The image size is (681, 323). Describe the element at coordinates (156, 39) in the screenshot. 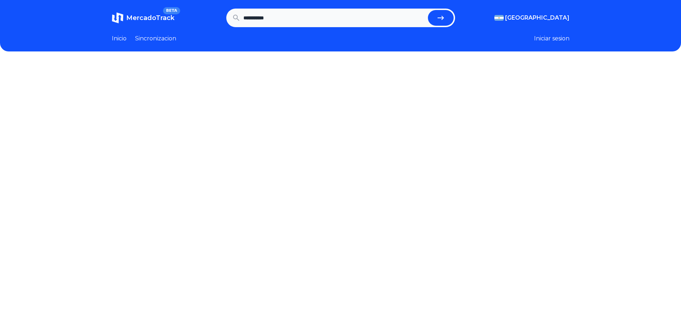

I see `a: Sincronizacion` at that location.